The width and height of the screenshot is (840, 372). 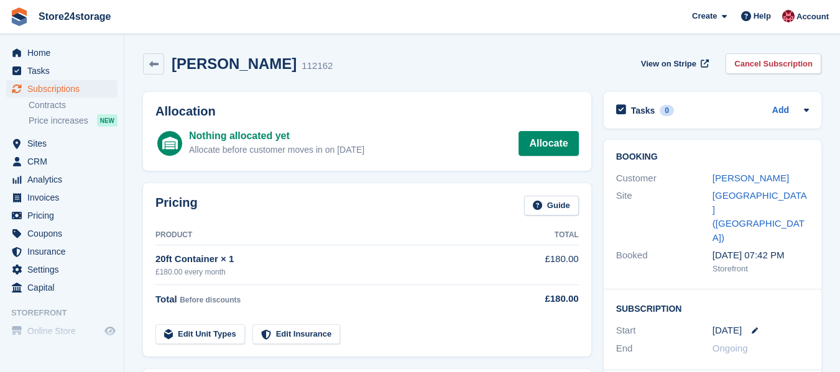 What do you see at coordinates (546, 236) in the screenshot?
I see `th: Total` at bounding box center [546, 236].